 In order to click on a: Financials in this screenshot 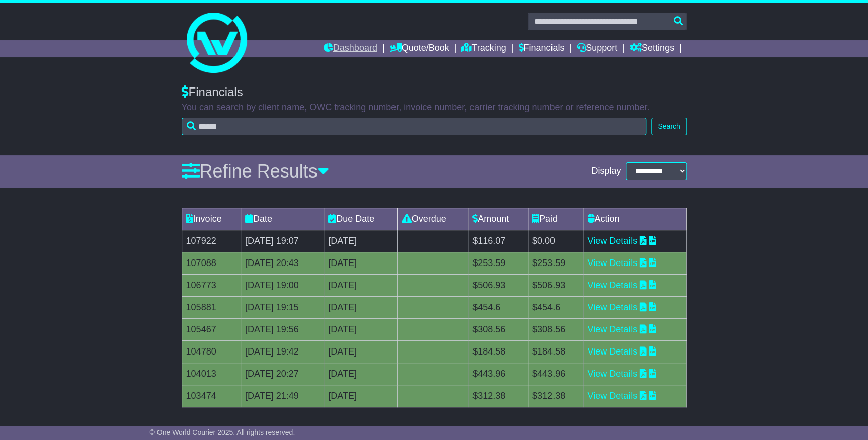, I will do `click(541, 49)`.